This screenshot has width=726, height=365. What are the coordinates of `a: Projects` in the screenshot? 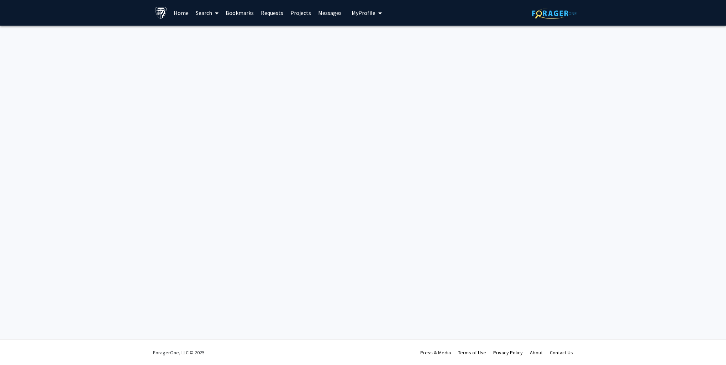 It's located at (301, 13).